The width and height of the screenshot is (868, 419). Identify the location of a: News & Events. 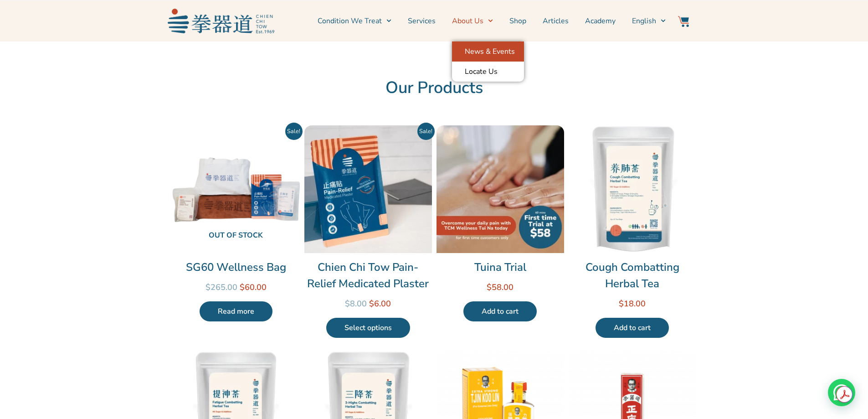
(488, 51).